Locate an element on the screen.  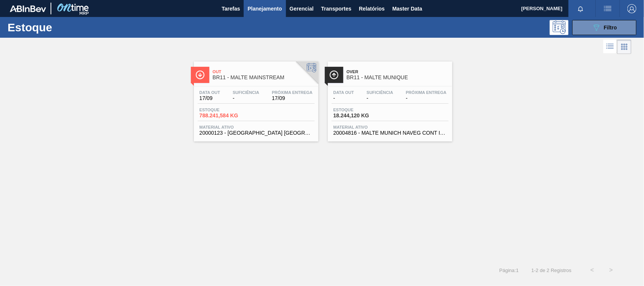
div: Pogramando: nenhum usuário selecionado is located at coordinates (559, 28).